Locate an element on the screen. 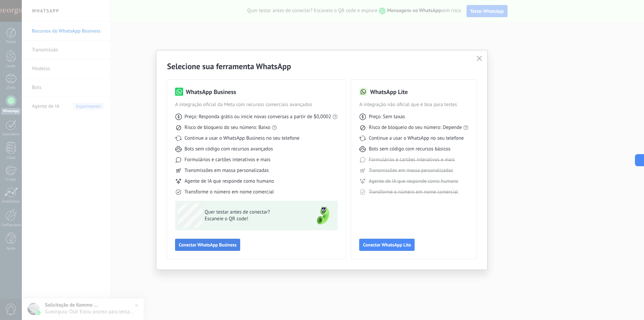 The height and width of the screenshot is (320, 644). span: Conectar WhatsApp Business is located at coordinates (208, 245).